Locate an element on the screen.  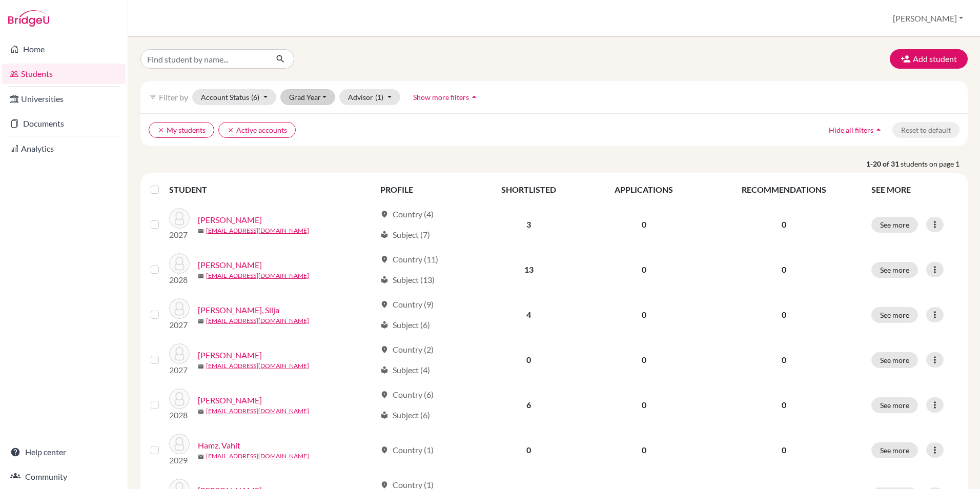
img: Gjorcheva, Marta is located at coordinates (180, 398).